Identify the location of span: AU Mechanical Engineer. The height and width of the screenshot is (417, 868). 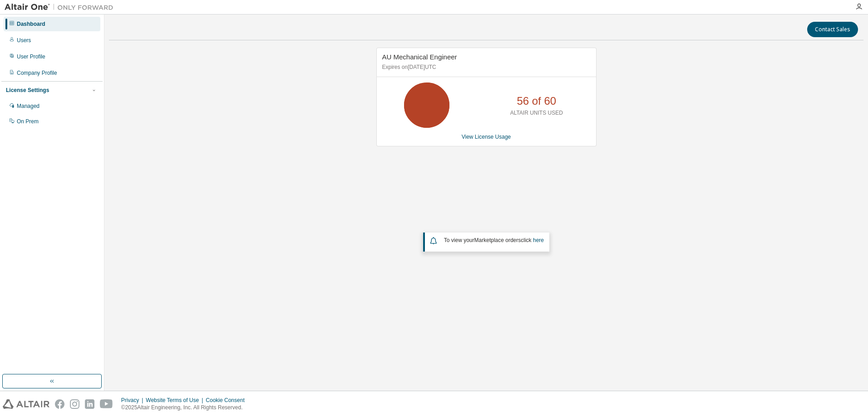
(419, 56).